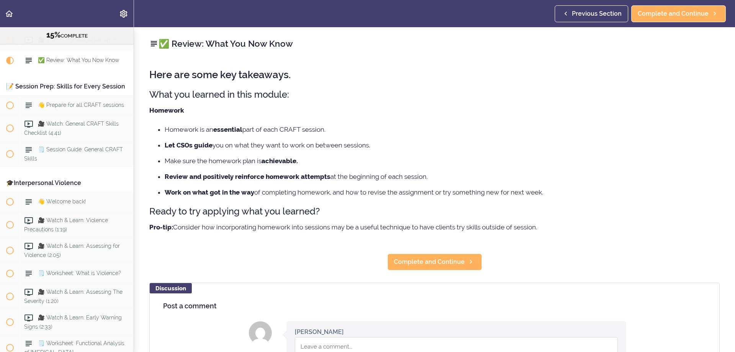 The height and width of the screenshot is (352, 735). I want to click on strong: Homework, so click(166, 110).